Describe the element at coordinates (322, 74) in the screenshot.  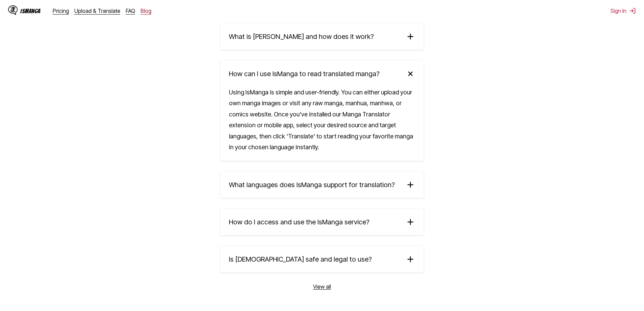
I see `summary: How can I use IsManga to read translated manga?` at that location.